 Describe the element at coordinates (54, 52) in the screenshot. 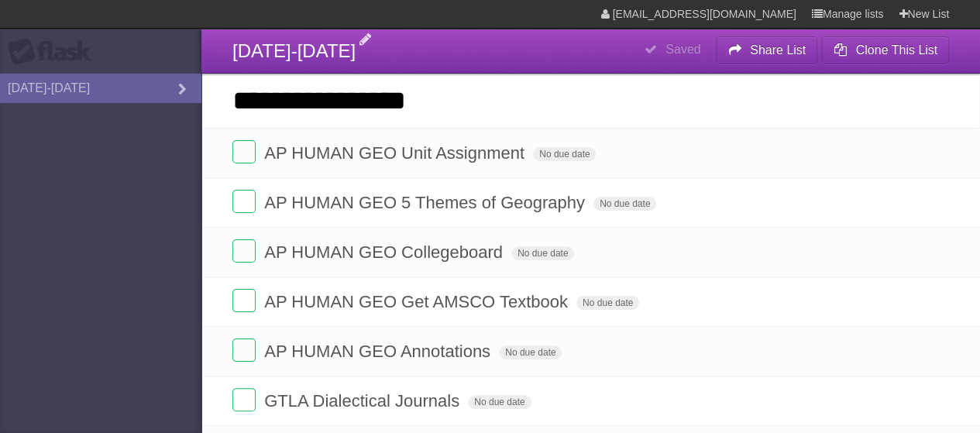

I see `div: Flask` at that location.